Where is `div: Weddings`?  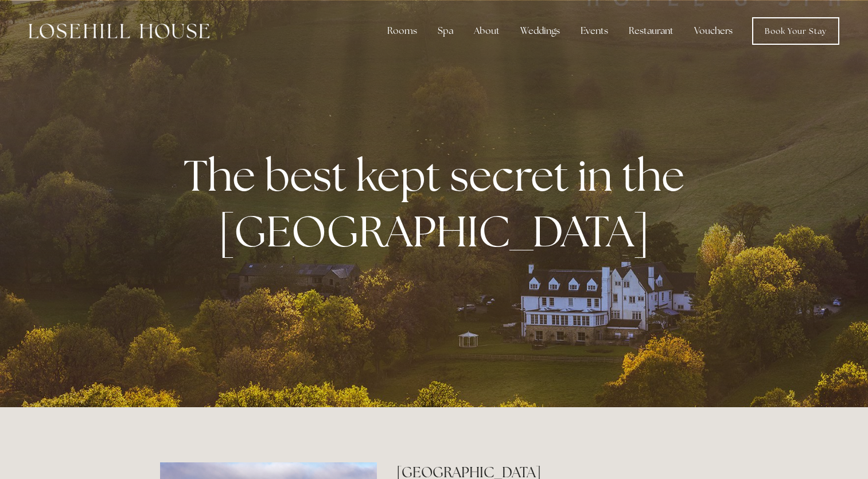 div: Weddings is located at coordinates (540, 31).